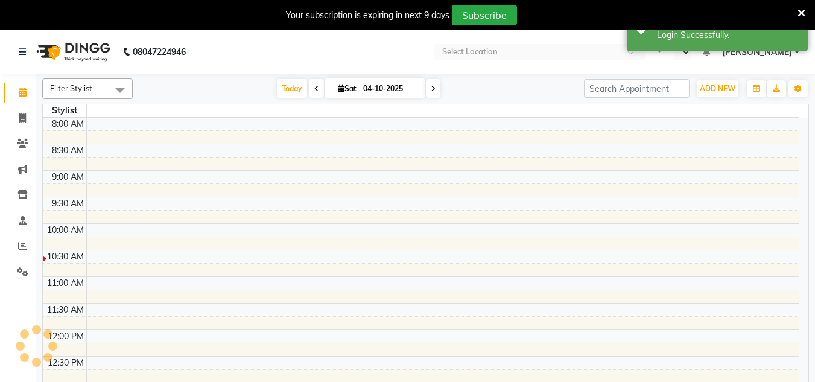 The width and height of the screenshot is (815, 382). I want to click on div: Select Location, so click(470, 52).